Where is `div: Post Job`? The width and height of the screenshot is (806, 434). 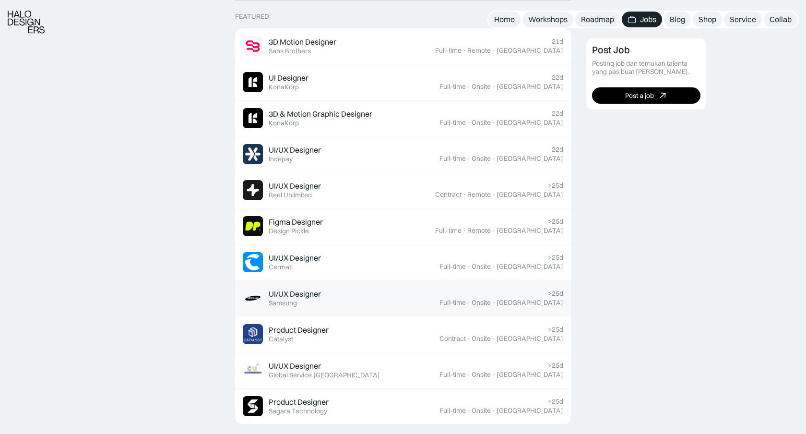 div: Post Job is located at coordinates (610, 50).